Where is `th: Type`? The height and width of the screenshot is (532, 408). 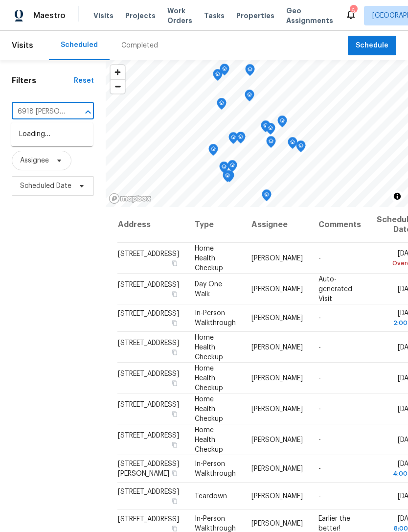
th: Type is located at coordinates (215, 224).